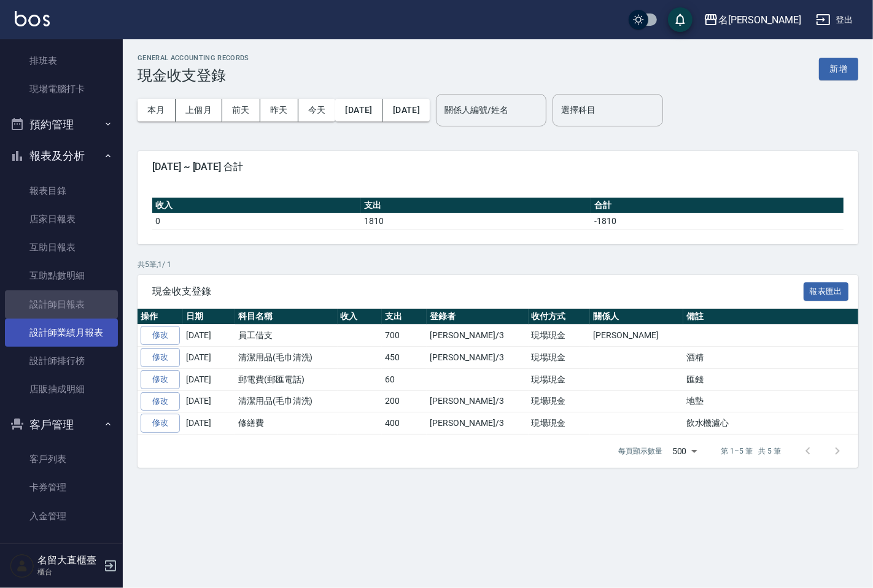 The width and height of the screenshot is (873, 588). Describe the element at coordinates (69, 561) in the screenshot. I see `h5: 名留大直櫃臺` at that location.